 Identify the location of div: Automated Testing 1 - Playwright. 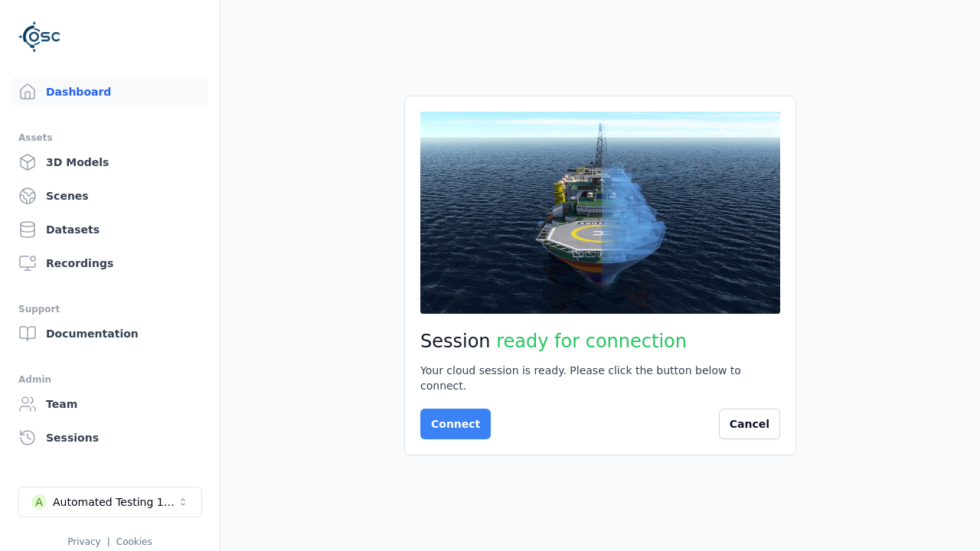
(115, 502).